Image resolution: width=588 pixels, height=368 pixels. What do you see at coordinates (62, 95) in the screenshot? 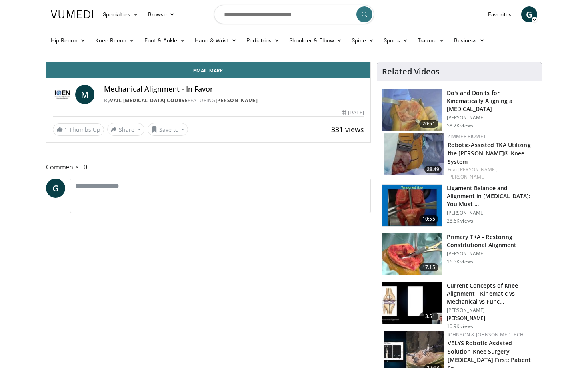
I see `img: Vail Arthroplasty Course` at bounding box center [62, 95].